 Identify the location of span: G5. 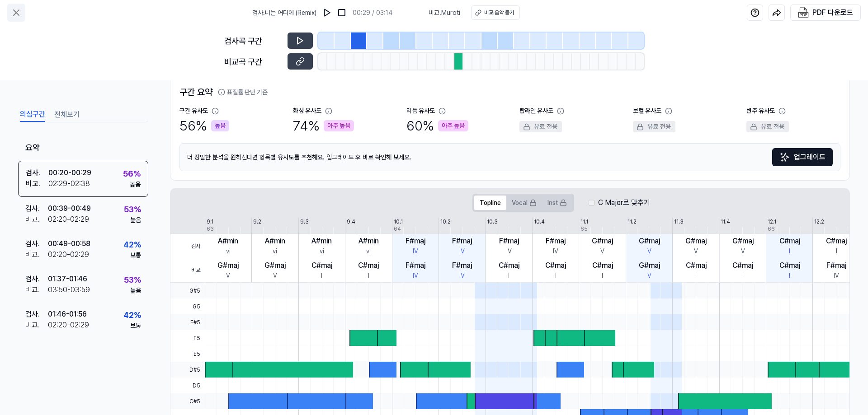
(188, 306).